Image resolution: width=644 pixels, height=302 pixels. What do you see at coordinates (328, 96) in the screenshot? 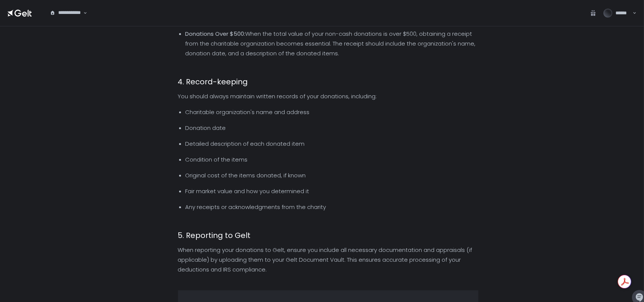
I see `p: You should always maintain written records of your donations, including:` at bounding box center [328, 96].